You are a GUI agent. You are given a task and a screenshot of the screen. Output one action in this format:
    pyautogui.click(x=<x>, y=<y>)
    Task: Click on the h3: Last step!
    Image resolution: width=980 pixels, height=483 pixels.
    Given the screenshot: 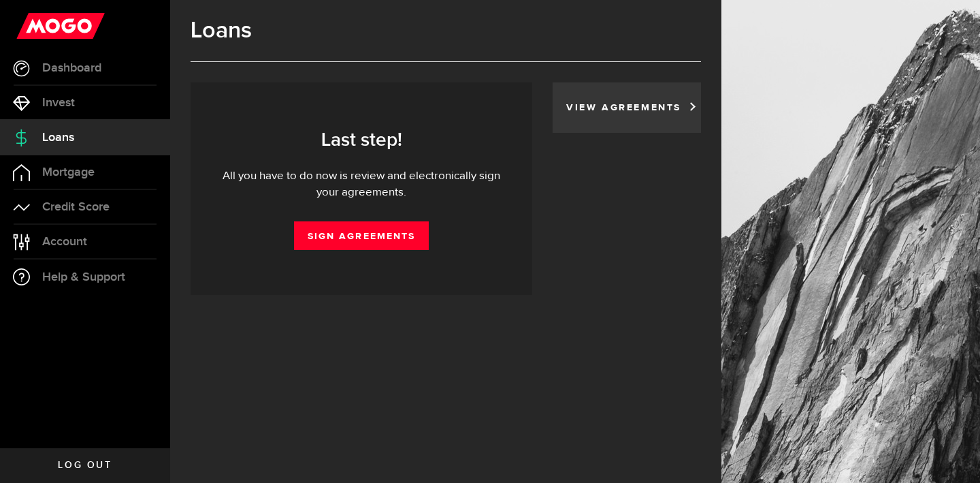 What is the action you would take?
    pyautogui.click(x=361, y=140)
    